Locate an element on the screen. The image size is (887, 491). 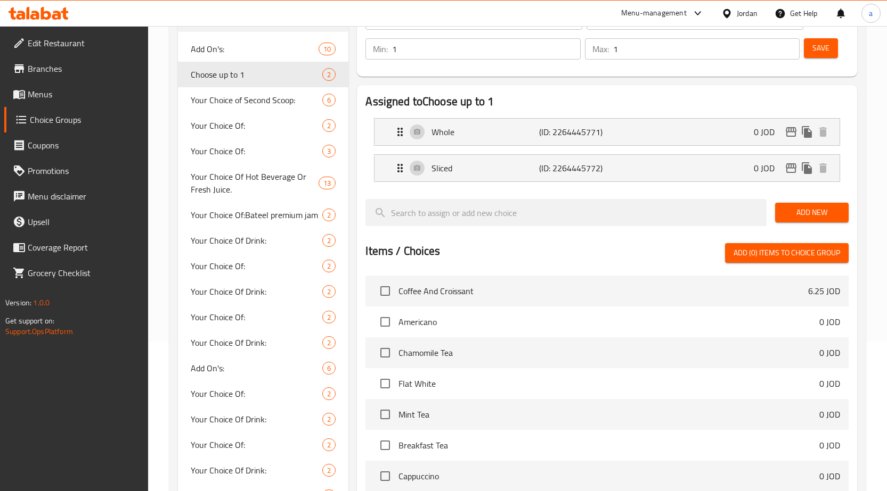
span: Promotions is located at coordinates (84, 171).